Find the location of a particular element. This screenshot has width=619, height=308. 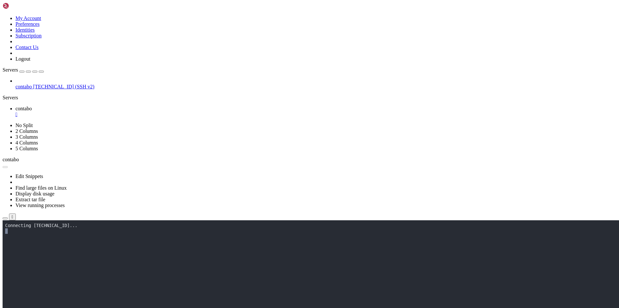

div: (0, 1) is located at coordinates (4, 11).